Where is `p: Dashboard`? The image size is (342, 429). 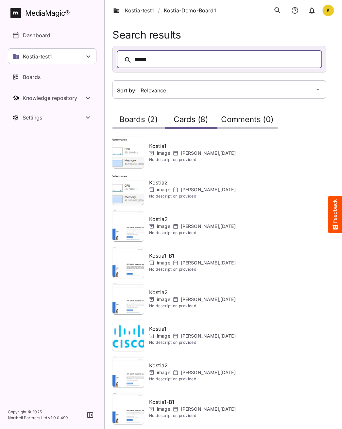 p: Dashboard is located at coordinates (37, 35).